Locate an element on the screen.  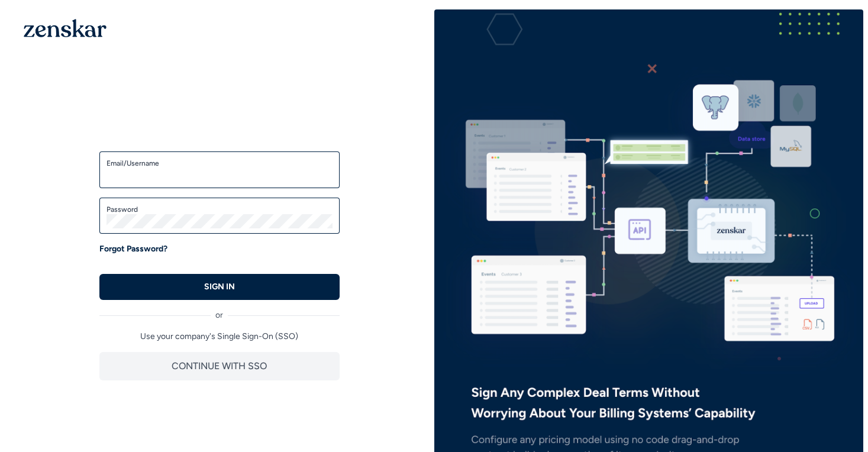
a: Forgot Password? is located at coordinates (133, 249).